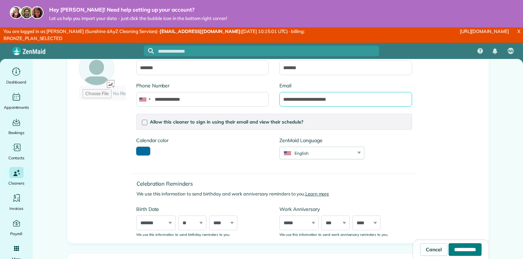  Describe the element at coordinates (17, 209) in the screenshot. I see `span: Invoices` at that location.